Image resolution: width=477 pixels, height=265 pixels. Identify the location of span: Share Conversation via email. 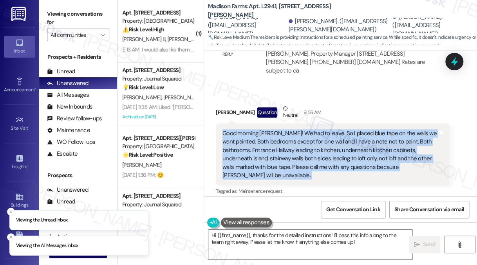
(429, 209).